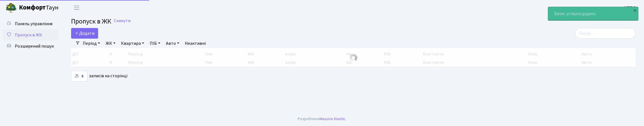 The image size is (644, 126). What do you see at coordinates (34, 24) in the screenshot?
I see `span: Панель управління` at bounding box center [34, 24].